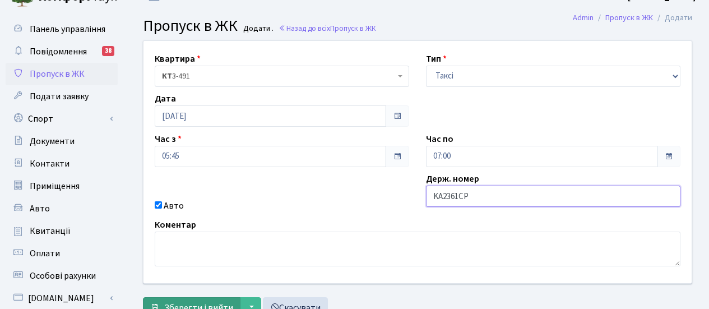  Describe the element at coordinates (62, 209) in the screenshot. I see `a: Авто` at that location.